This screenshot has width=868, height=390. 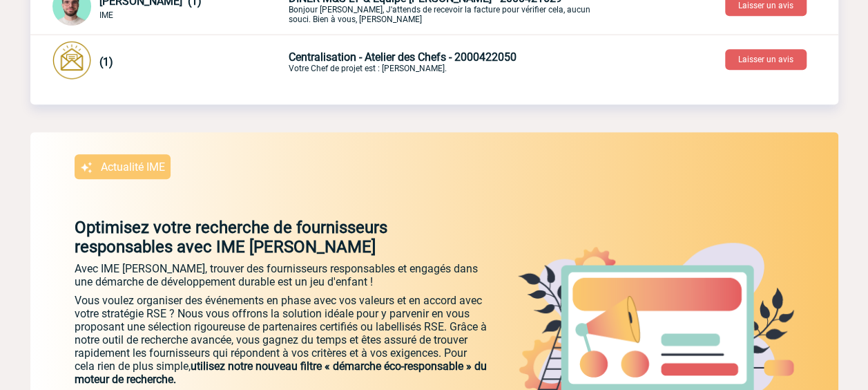 What do you see at coordinates (446, 62) in the screenshot?
I see `div: Conversation privée : Client - Agence` at bounding box center [446, 62].